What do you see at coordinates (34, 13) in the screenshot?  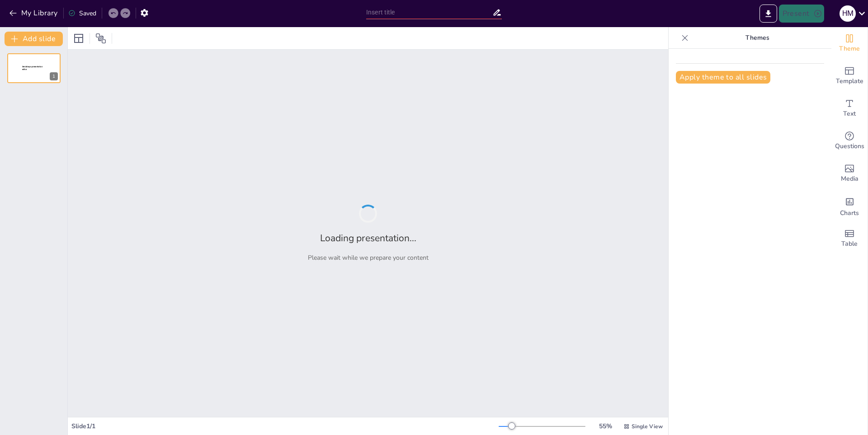 I see `button: My Library` at bounding box center [34, 13].